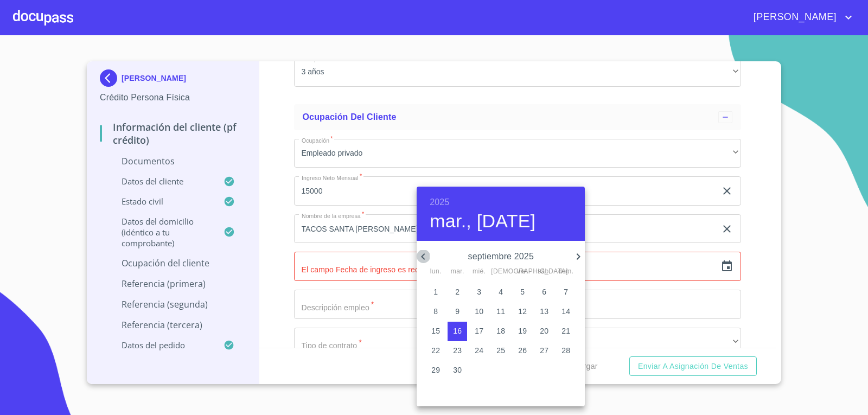 The width and height of the screenshot is (868, 415). I want to click on p: 26, so click(522, 351).